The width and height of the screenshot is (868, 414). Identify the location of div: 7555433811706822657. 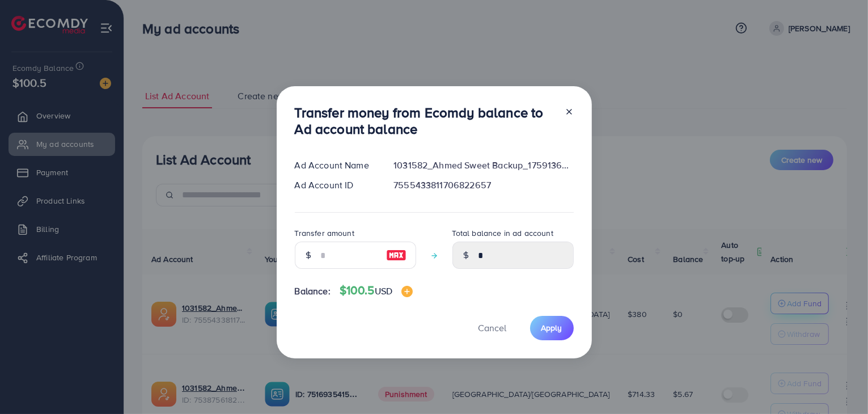
(483, 185).